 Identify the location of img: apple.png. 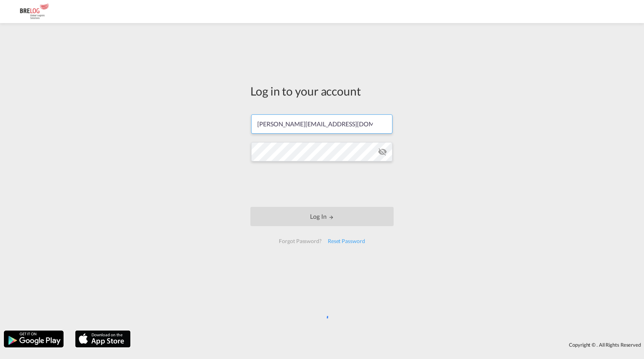
(103, 339).